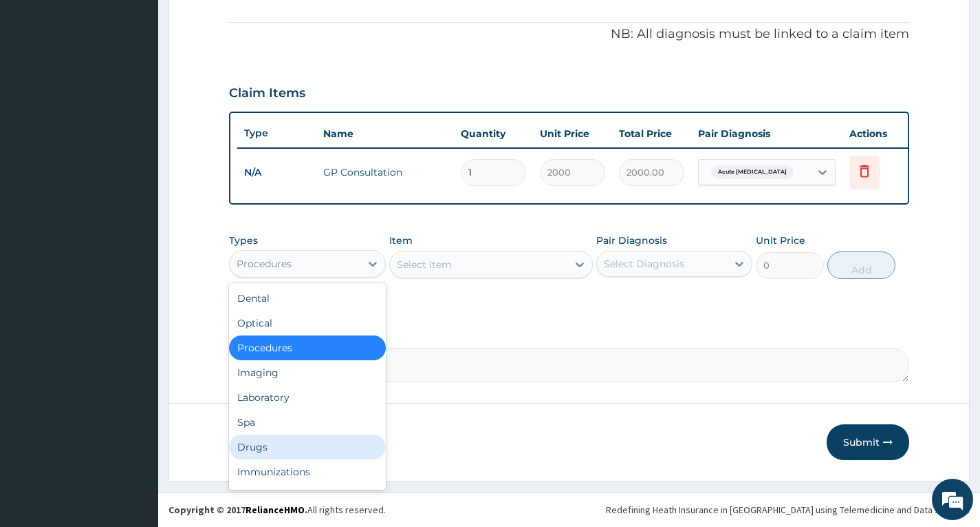 The image size is (980, 527). Describe the element at coordinates (572, 134) in the screenshot. I see `th: Unit Price` at that location.